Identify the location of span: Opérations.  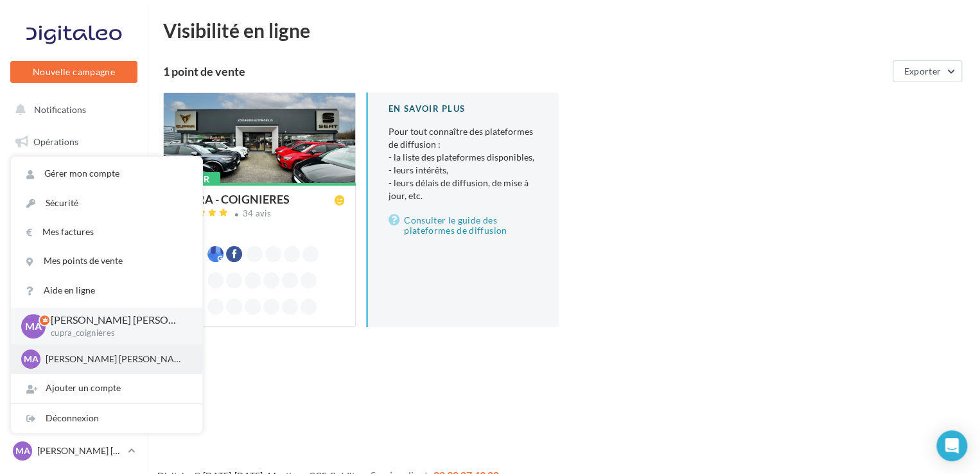
(56, 141).